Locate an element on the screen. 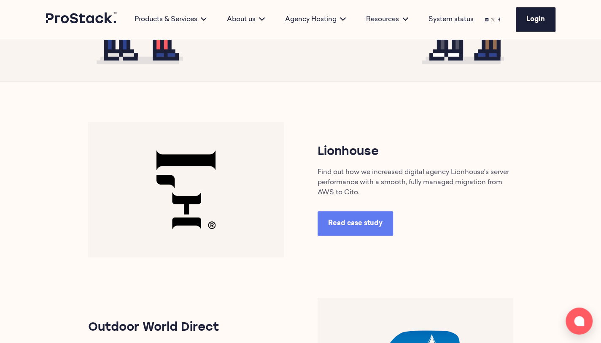 The image size is (601, 343). a: Prostack logo is located at coordinates (82, 19).